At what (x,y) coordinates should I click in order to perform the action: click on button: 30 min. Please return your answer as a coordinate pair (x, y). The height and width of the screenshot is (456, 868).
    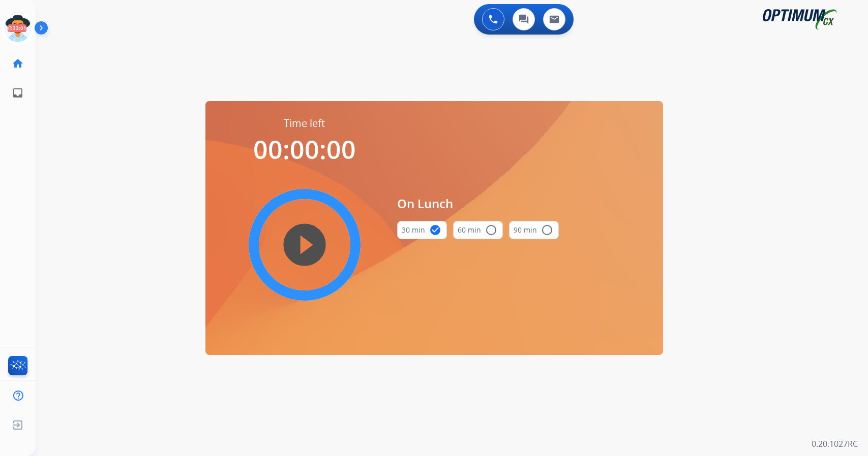
    Looking at the image, I should click on (422, 230).